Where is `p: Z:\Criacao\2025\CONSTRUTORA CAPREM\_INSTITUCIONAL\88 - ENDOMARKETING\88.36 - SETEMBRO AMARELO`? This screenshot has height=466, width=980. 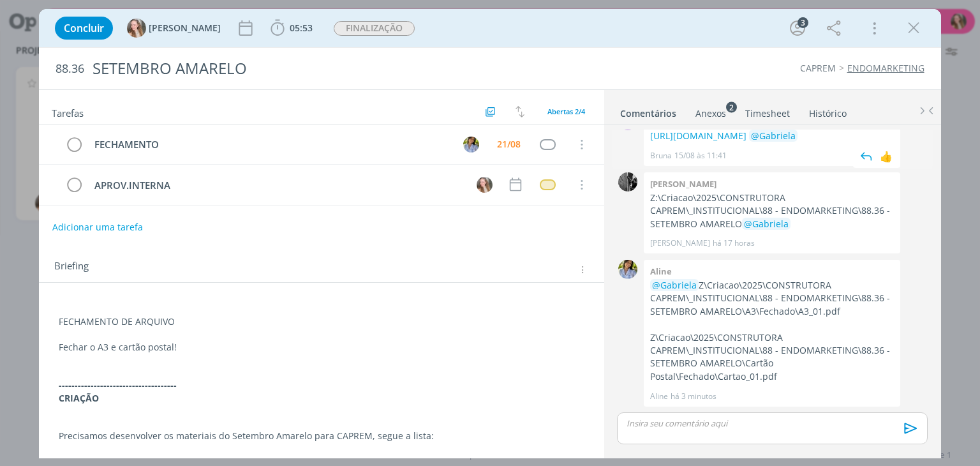 p: Z:\Criacao\2025\CONSTRUTORA CAPREM\_INSTITUCIONAL\88 - ENDOMARKETING\88.36 - SETEMBRO AMARELO is located at coordinates (772, 211).